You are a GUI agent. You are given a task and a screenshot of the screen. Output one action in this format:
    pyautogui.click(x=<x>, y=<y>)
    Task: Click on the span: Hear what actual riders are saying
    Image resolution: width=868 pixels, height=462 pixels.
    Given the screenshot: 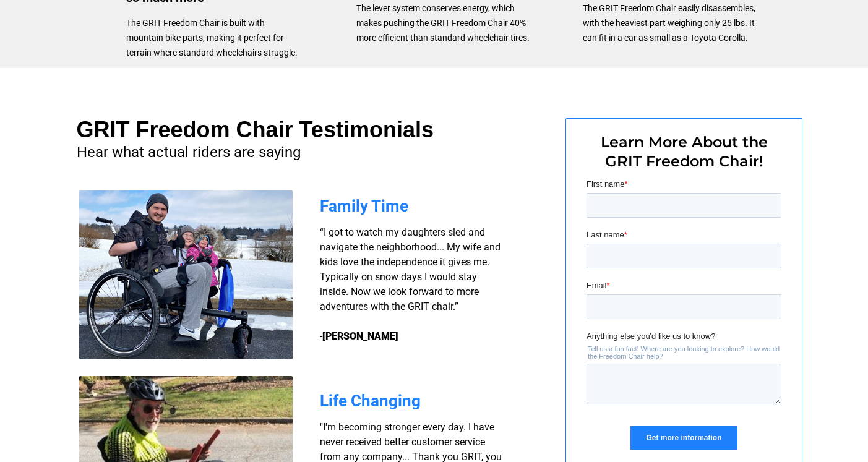 What is the action you would take?
    pyautogui.click(x=189, y=152)
    